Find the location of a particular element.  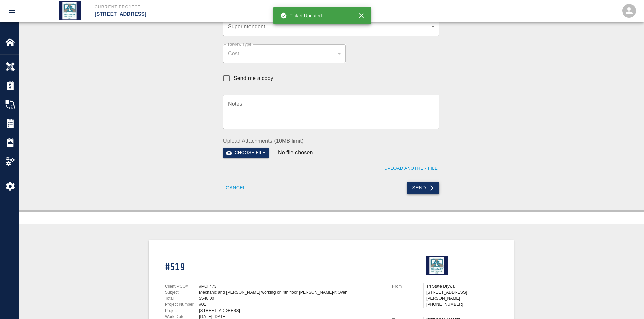

div: Ticket Updated is located at coordinates (302, 16).